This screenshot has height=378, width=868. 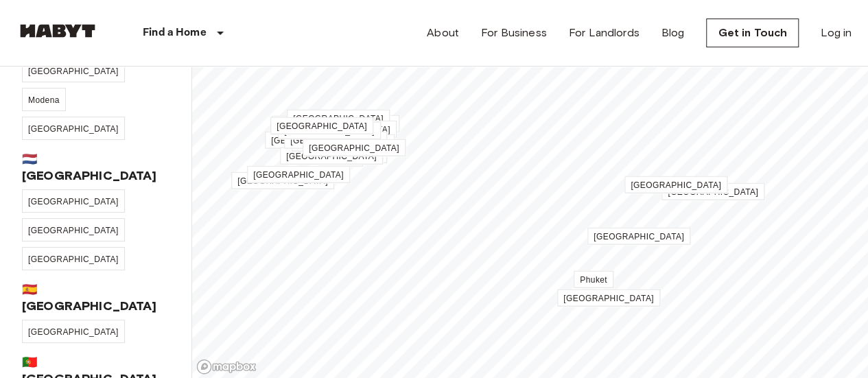 I want to click on a: Log in, so click(x=836, y=33).